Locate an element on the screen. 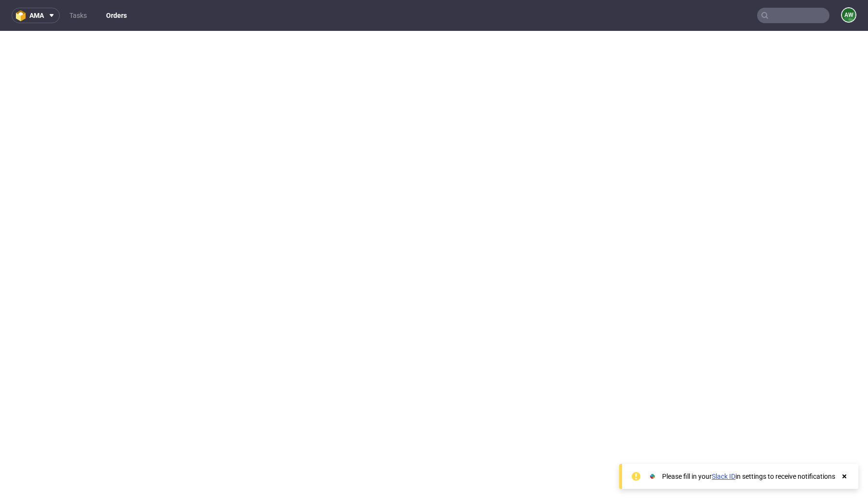 Image resolution: width=868 pixels, height=501 pixels. img: Slack is located at coordinates (653, 476).